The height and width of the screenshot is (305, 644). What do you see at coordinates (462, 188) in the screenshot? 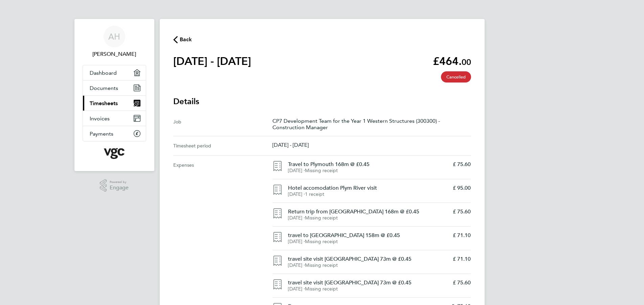
I see `p: £ 95.00` at bounding box center [462, 188].